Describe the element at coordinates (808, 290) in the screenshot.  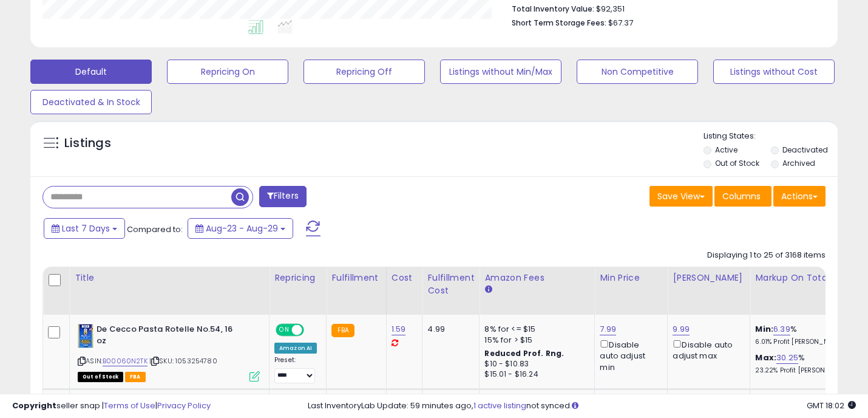
I see `th: The percentage added to the cost of goods (COGS) that forms the calculator for Min & Max prices.` at that location.